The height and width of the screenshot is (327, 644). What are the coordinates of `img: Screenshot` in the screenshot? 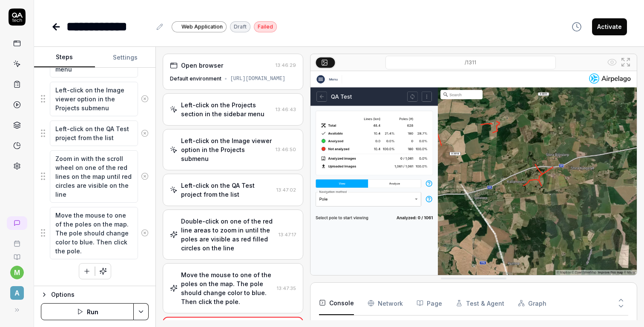 It's located at (474, 173).